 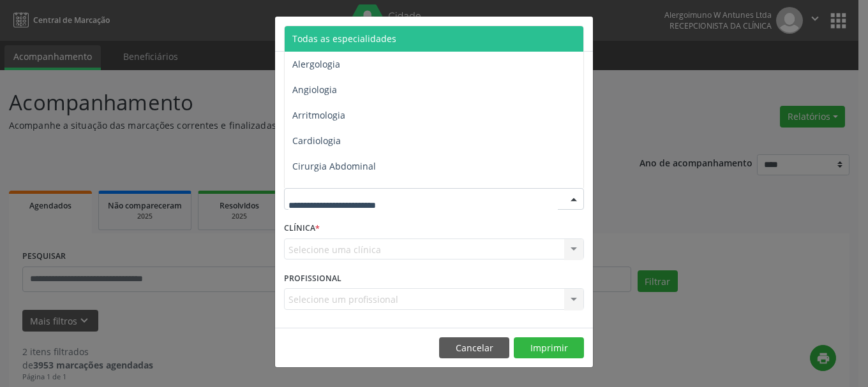 I want to click on span: Angiologia, so click(x=315, y=90).